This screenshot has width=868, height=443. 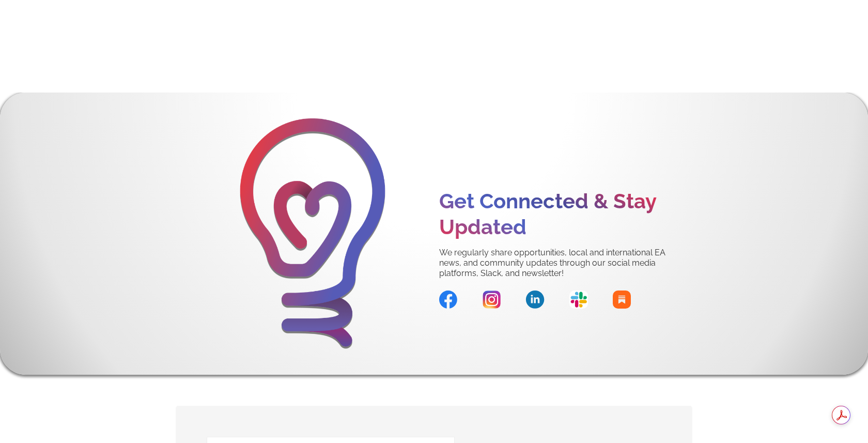 I want to click on a: Playful Linkedin Icon, so click(x=535, y=299).